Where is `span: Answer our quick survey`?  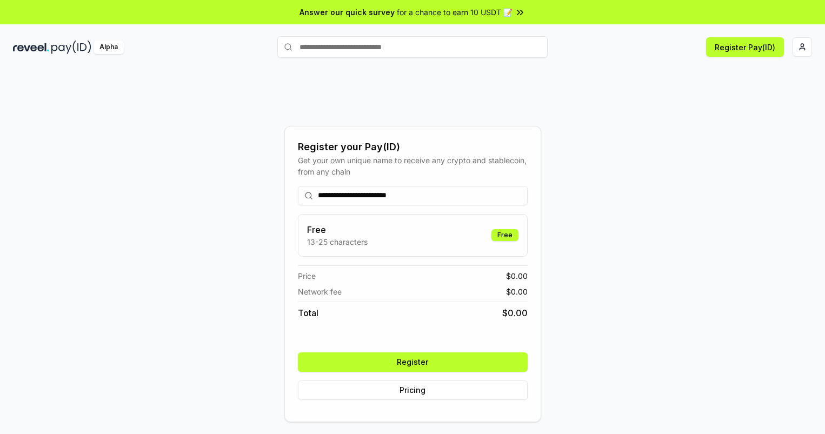 span: Answer our quick survey is located at coordinates (347, 12).